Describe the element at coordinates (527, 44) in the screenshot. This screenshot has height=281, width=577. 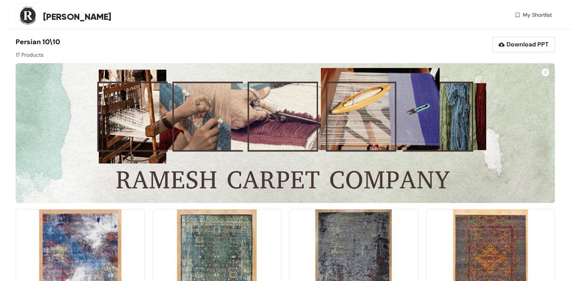
I see `span: Download PPT` at that location.